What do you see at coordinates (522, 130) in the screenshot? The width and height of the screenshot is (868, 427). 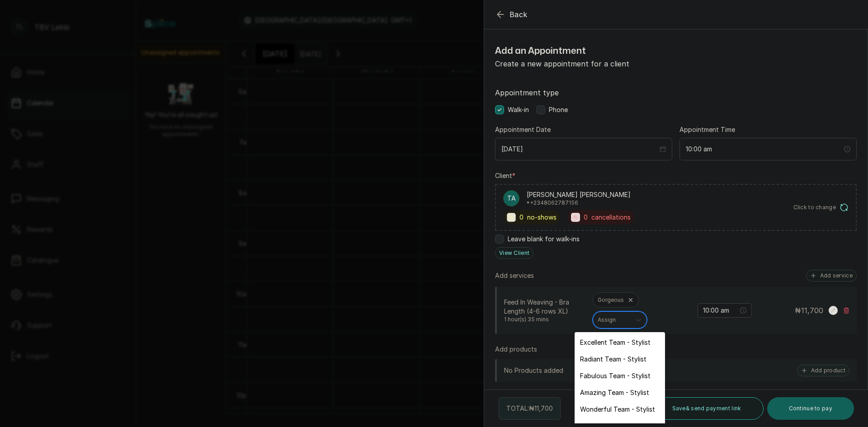 I see `label: Appointment Date` at bounding box center [522, 130].